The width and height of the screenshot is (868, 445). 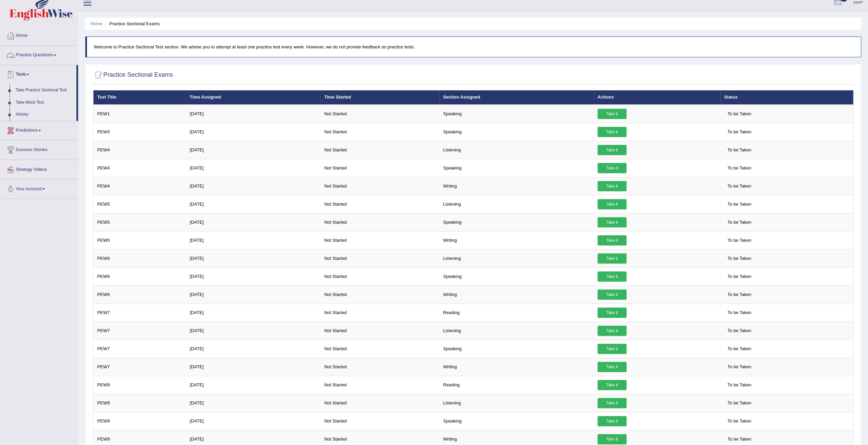 What do you see at coordinates (131, 23) in the screenshot?
I see `li: Practice Sectional Exams` at bounding box center [131, 23].